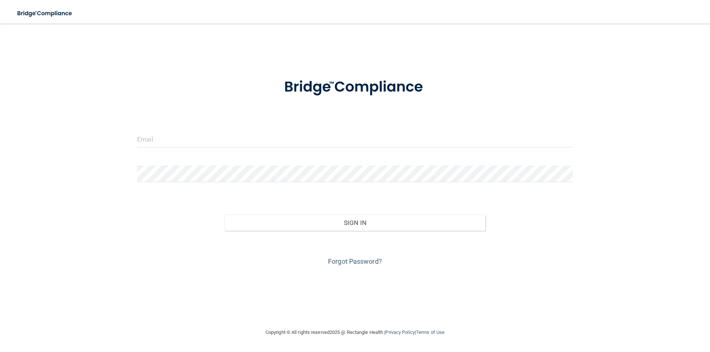 Image resolution: width=710 pixels, height=352 pixels. What do you see at coordinates (400, 332) in the screenshot?
I see `a: Privacy Policy` at bounding box center [400, 332].